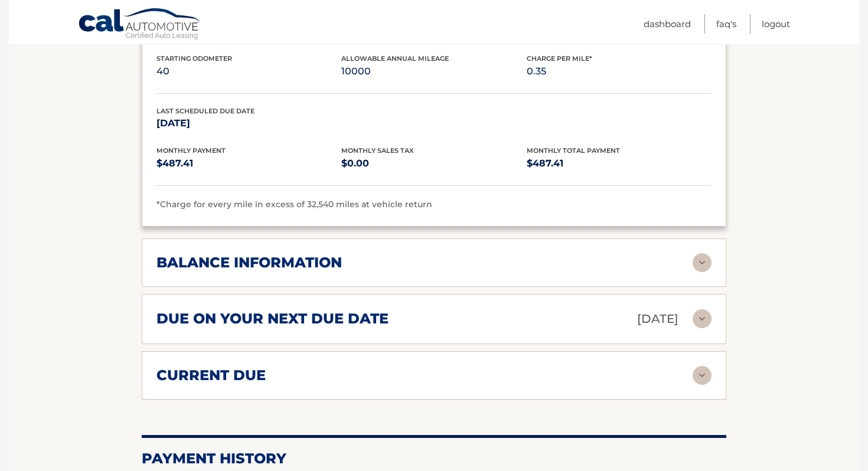 This screenshot has width=868, height=471. Describe the element at coordinates (434, 459) in the screenshot. I see `h2: Payment History` at that location.